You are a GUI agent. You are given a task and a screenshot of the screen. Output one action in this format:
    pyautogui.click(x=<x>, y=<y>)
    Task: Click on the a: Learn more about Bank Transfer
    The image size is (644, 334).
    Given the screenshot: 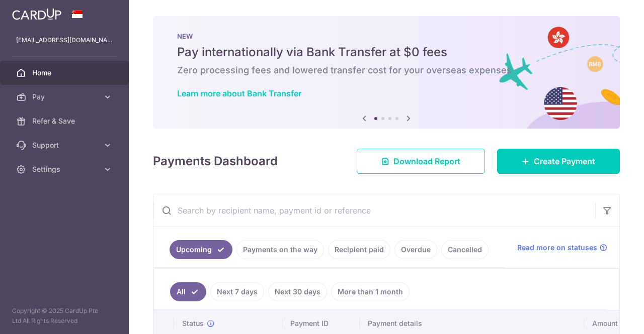 What is the action you would take?
    pyautogui.click(x=239, y=94)
    